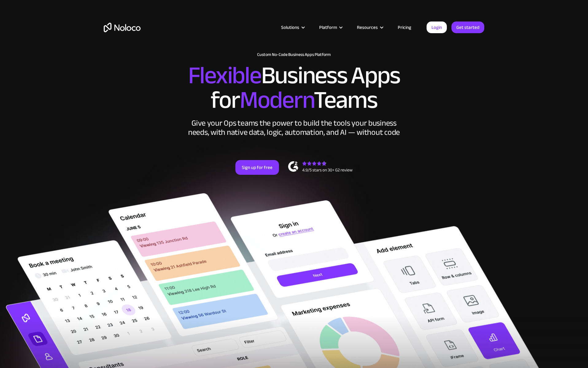 The height and width of the screenshot is (368, 588). What do you see at coordinates (294, 88) in the screenshot?
I see `h2: Business Apps for Teams` at bounding box center [294, 88].